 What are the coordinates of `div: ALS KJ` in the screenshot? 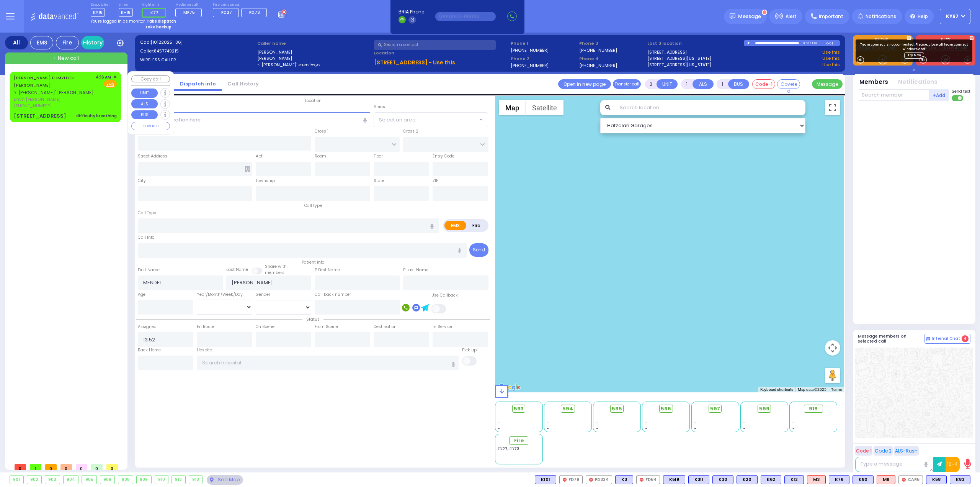 It's located at (886, 479).